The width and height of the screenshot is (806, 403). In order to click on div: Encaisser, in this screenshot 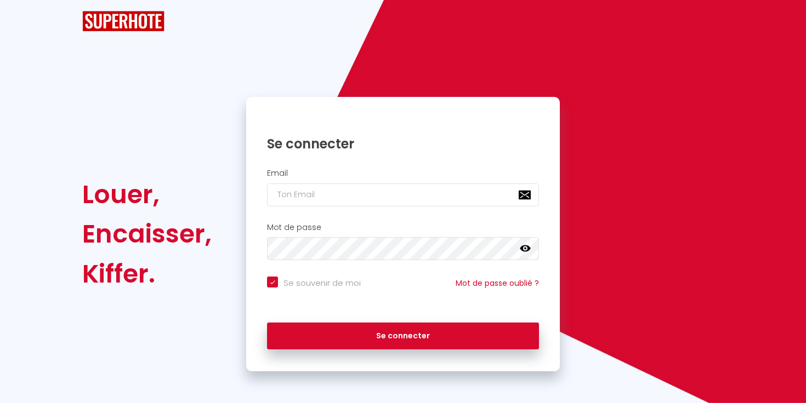, I will do `click(147, 234)`.